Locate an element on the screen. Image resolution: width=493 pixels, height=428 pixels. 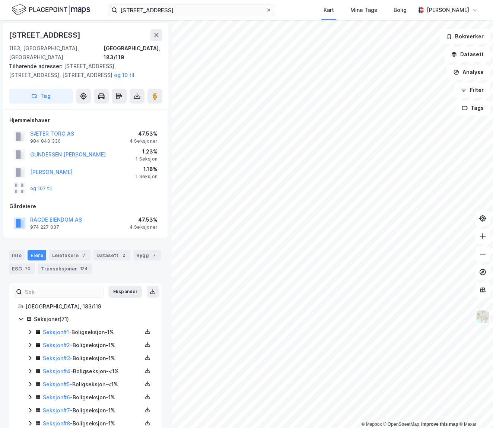
div: 1.18% is located at coordinates (146, 169).